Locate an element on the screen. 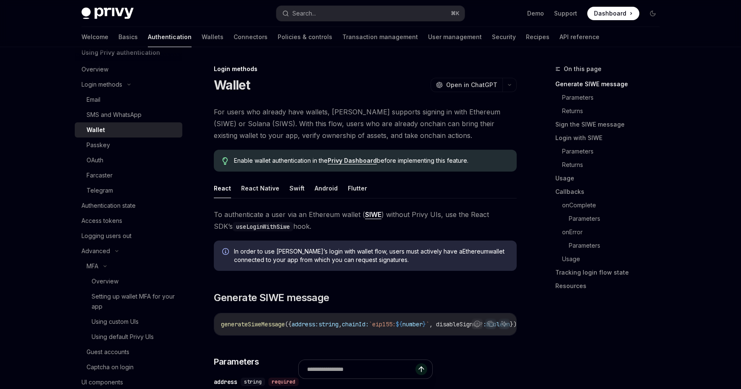 The width and height of the screenshot is (741, 389). h1: Wallet is located at coordinates (232, 85).